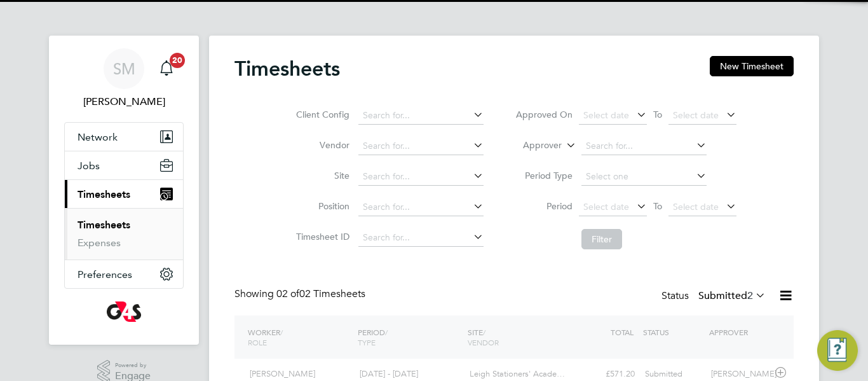 Image resolution: width=868 pixels, height=381 pixels. Describe the element at coordinates (105, 274) in the screenshot. I see `span: Preferences` at that location.